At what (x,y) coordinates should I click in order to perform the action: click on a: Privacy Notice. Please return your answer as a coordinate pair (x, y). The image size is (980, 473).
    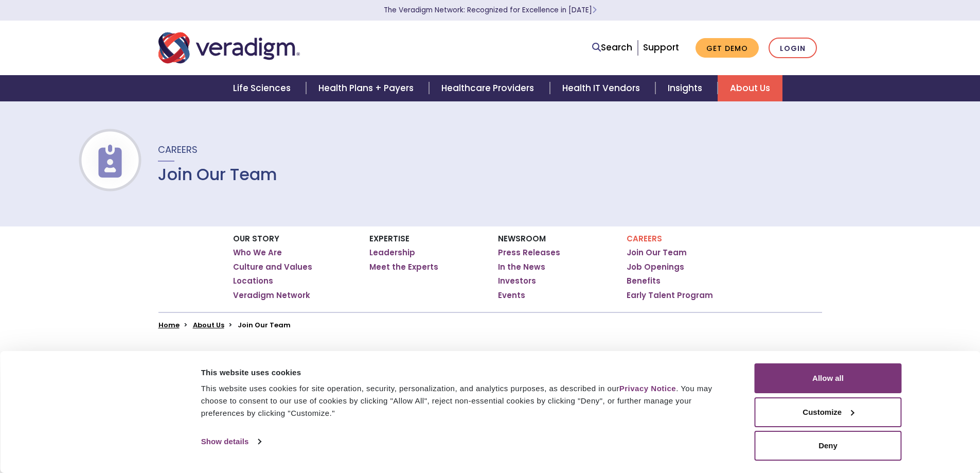
    Looking at the image, I should click on (647, 388).